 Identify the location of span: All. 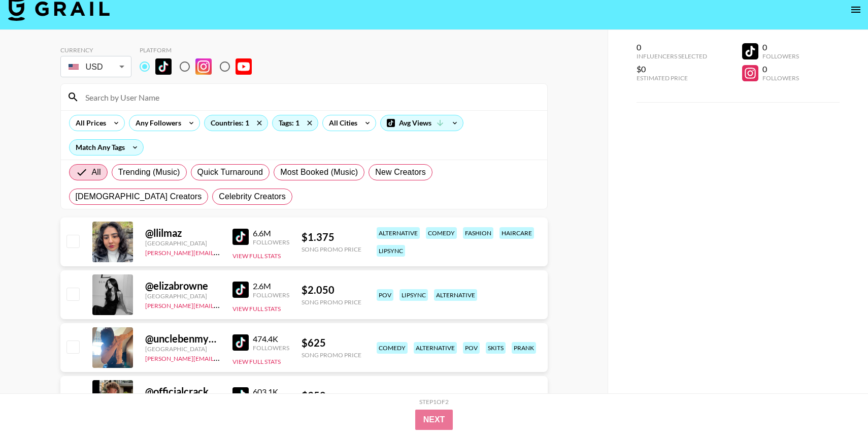
(97, 173).